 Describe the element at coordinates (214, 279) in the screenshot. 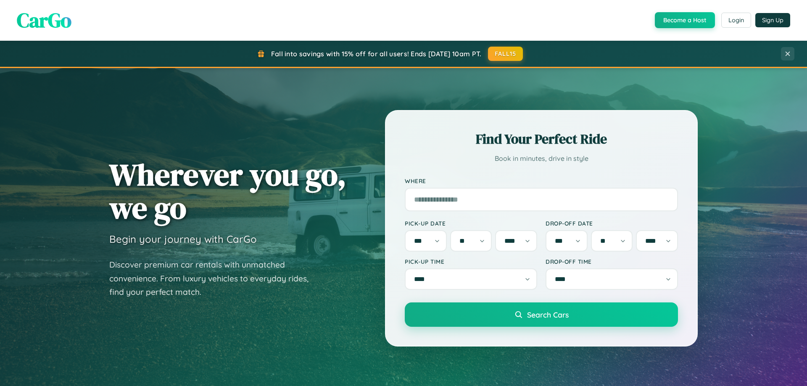

I see `p: Discover premium car rentals with unmatched convenience. From luxury vehicles to everyday rides, ...` at that location.